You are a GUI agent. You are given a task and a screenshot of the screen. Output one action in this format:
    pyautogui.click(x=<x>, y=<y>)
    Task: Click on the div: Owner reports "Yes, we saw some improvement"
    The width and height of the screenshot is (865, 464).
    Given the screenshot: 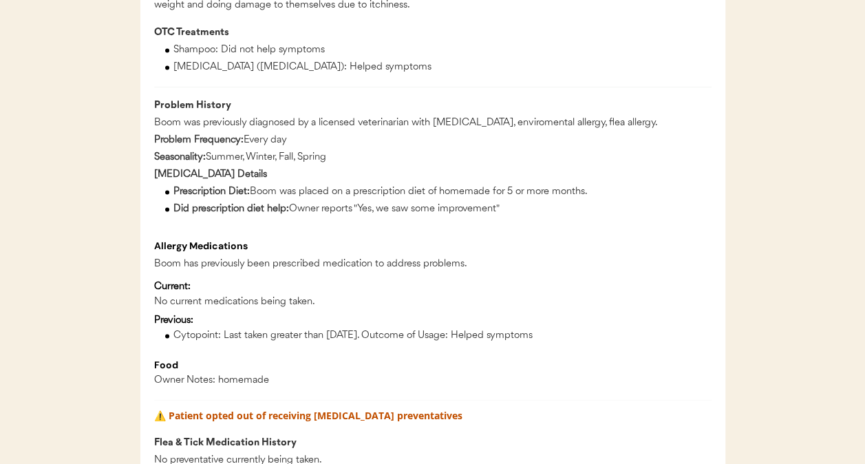 What is the action you would take?
    pyautogui.click(x=442, y=209)
    